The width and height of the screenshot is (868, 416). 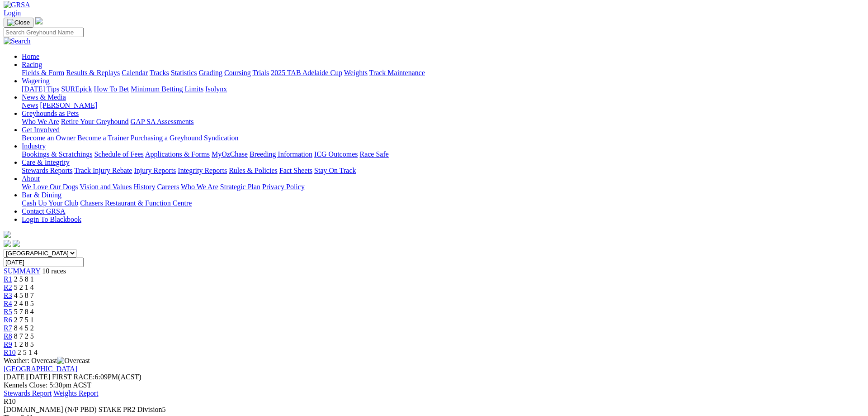 I want to click on a: R2, so click(x=7, y=287).